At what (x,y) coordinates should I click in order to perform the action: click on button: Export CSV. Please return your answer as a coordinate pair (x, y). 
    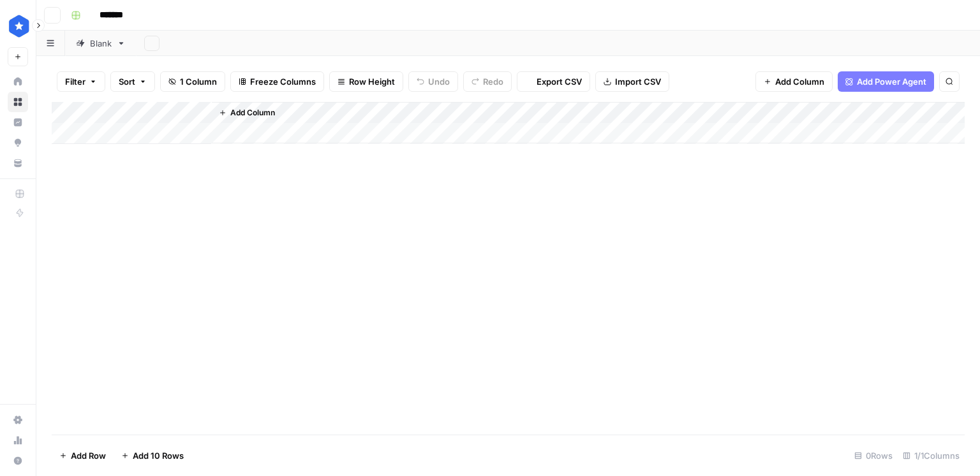
    Looking at the image, I should click on (553, 81).